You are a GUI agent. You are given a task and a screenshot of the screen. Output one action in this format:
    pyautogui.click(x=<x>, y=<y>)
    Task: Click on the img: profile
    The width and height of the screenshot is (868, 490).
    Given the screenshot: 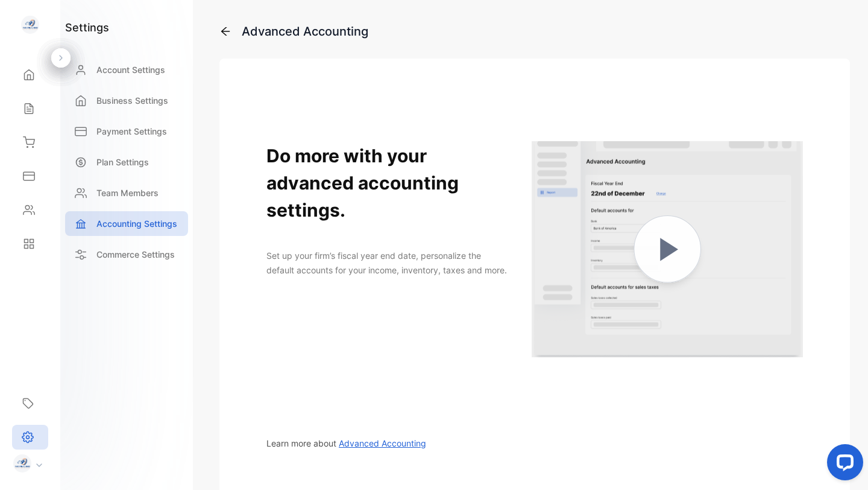 What is the action you would take?
    pyautogui.click(x=23, y=463)
    